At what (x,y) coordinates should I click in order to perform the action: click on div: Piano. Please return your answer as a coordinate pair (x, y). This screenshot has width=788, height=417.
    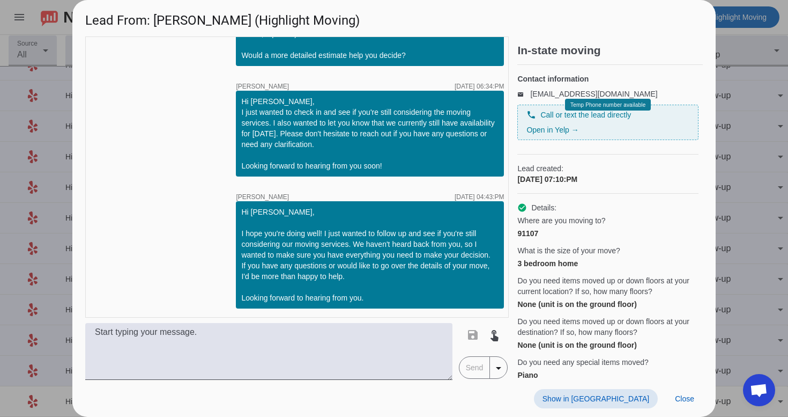
    Looking at the image, I should click on (608, 375).